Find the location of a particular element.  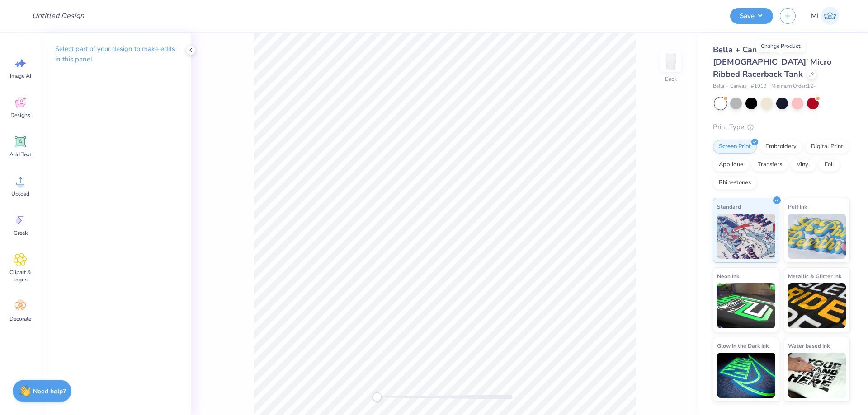

span: Add Text is located at coordinates (20, 155).